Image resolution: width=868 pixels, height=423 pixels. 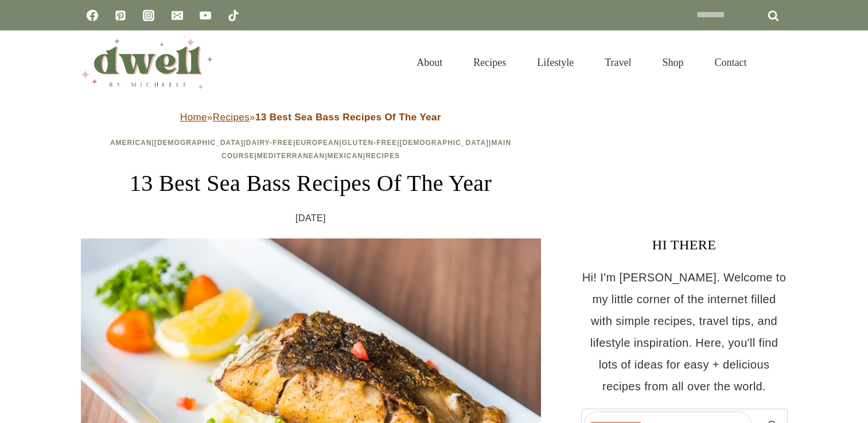 I want to click on button: View Search Form, so click(x=778, y=63).